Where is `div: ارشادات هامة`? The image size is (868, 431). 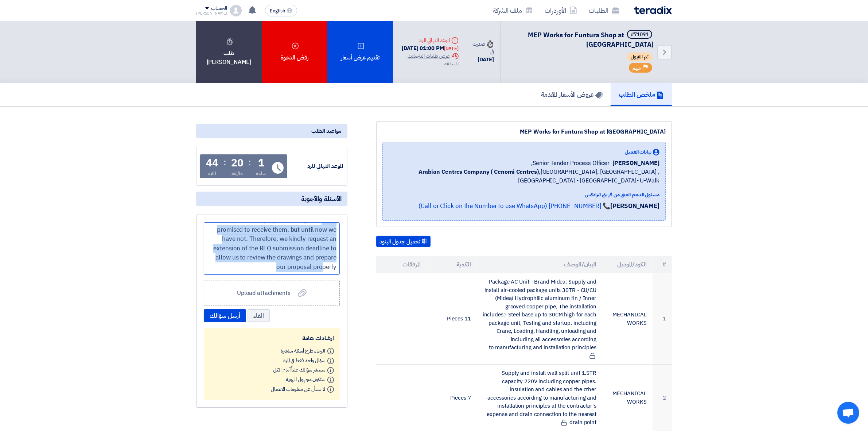 div: ارشادات هامة is located at coordinates (272, 338).